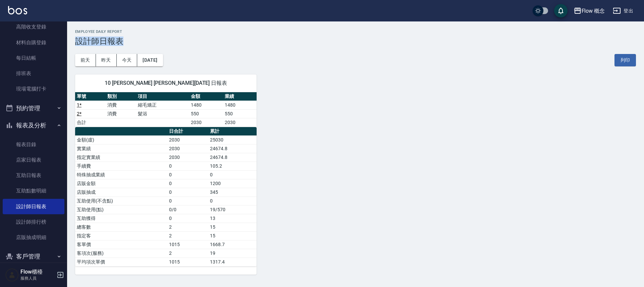 This screenshot has height=287, width=644. What do you see at coordinates (34, 238) in the screenshot?
I see `a: 店販抽成明細` at bounding box center [34, 238].